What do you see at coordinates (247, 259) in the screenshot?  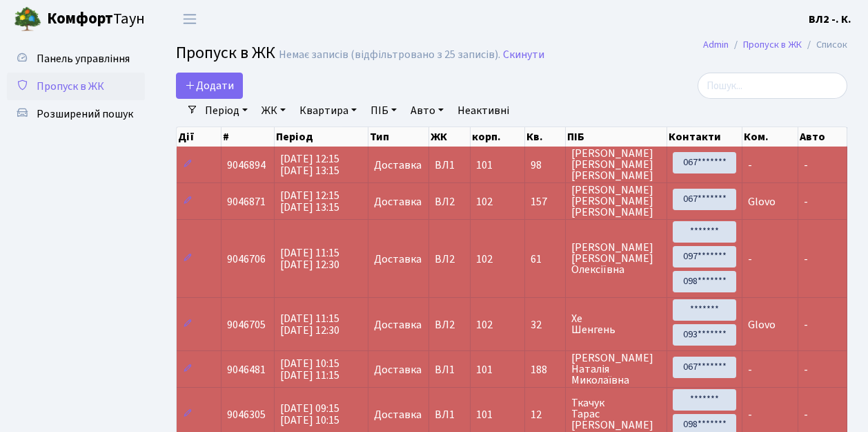 I see `span: 9046706` at bounding box center [247, 259].